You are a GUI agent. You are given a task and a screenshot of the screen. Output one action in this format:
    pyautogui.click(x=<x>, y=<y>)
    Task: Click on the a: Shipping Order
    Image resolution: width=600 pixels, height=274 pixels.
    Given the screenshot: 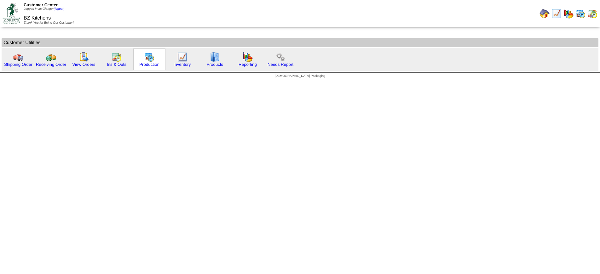 What is the action you would take?
    pyautogui.click(x=18, y=64)
    